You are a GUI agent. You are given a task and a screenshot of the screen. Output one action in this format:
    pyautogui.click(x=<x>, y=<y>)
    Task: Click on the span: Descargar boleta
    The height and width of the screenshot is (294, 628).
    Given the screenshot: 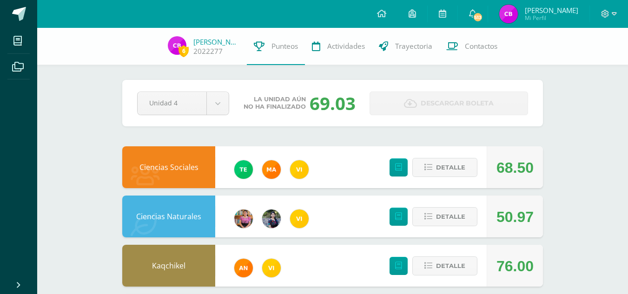 What is the action you would take?
    pyautogui.click(x=457, y=103)
    